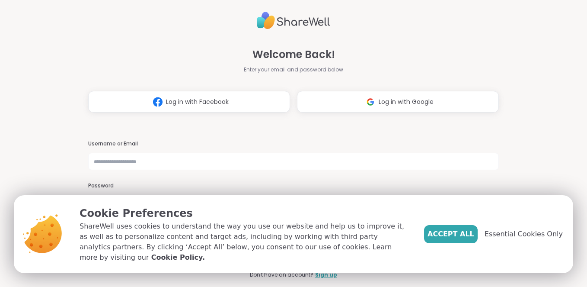 The width and height of the screenshot is (587, 287). I want to click on span: Log in with Google, so click(406, 102).